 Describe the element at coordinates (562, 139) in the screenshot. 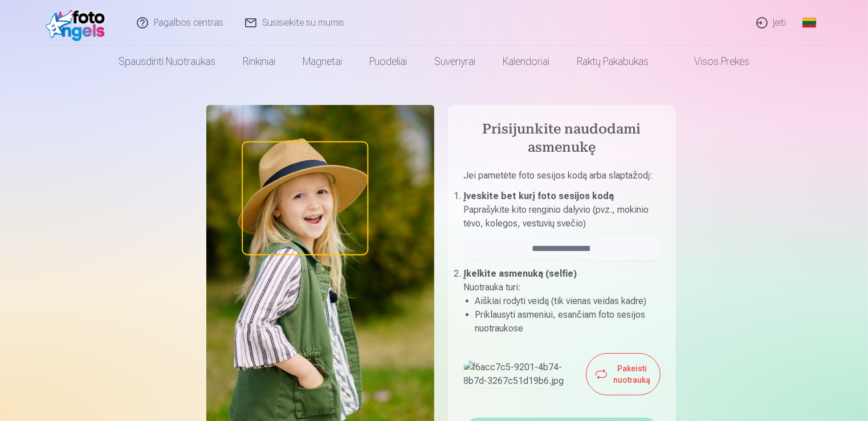

I see `h4: Prisijunkite naudodami asmenukę` at that location.